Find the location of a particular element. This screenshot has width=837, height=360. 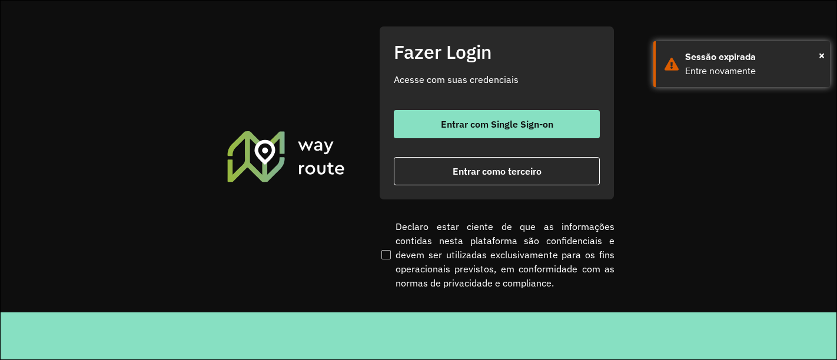

div: Sessão expirada is located at coordinates (753, 57).